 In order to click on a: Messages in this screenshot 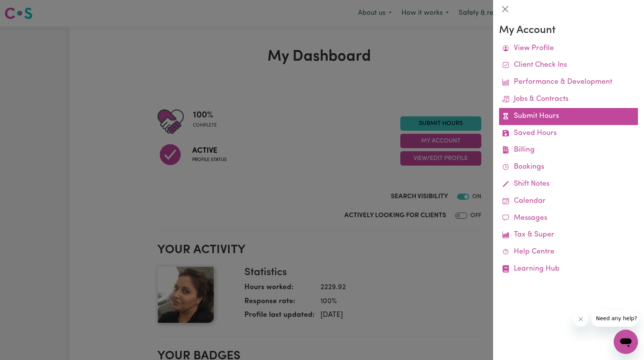, I will do `click(568, 218)`.